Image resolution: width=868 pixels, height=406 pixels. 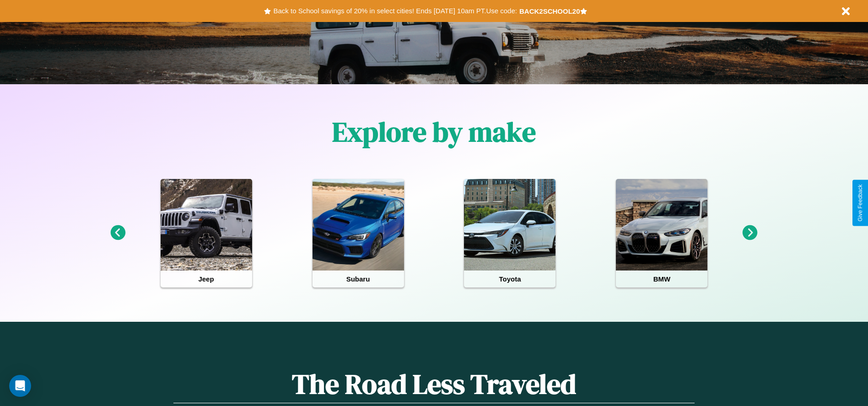 What do you see at coordinates (860, 203) in the screenshot?
I see `div: Give Feedback` at bounding box center [860, 203].